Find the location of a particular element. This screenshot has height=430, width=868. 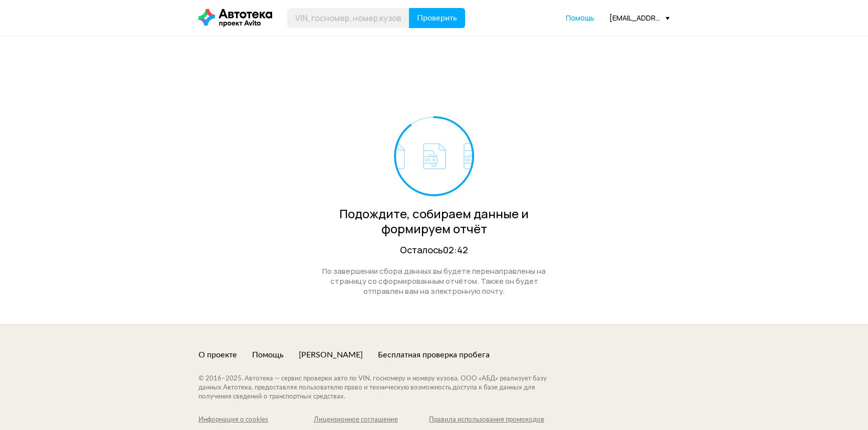

div: © 2016– 2025 . Автотека — сервис проверки авто по VIN, госномеру и номеру кузова. ООО «АБД» реали... is located at coordinates (382, 388).